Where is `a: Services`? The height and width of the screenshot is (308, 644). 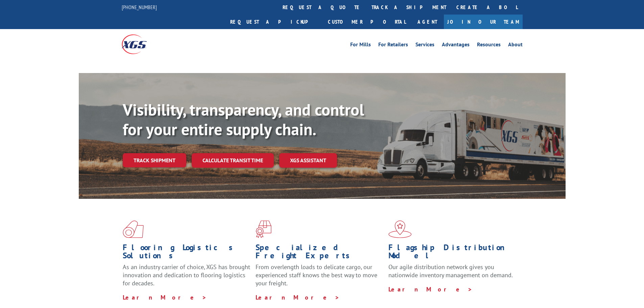 a: Services is located at coordinates (425, 46).